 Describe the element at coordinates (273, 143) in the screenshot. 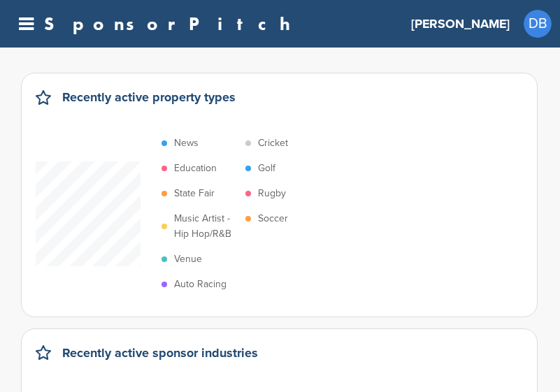

I see `p: Cricket` at that location.